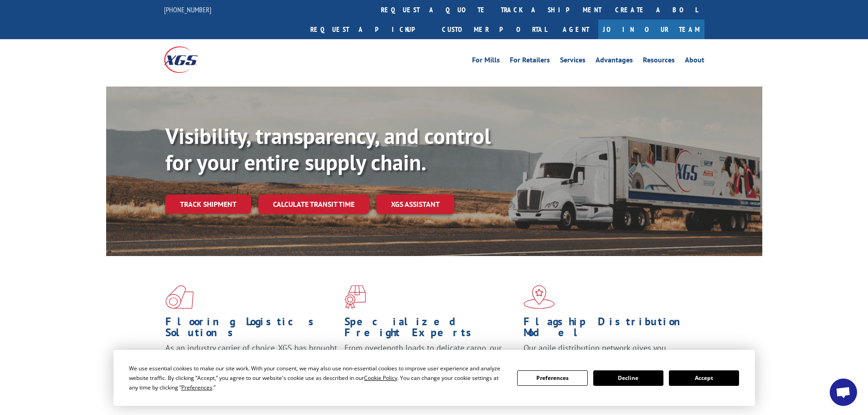  Describe the element at coordinates (494, 29) in the screenshot. I see `a: Customer Portal` at that location.